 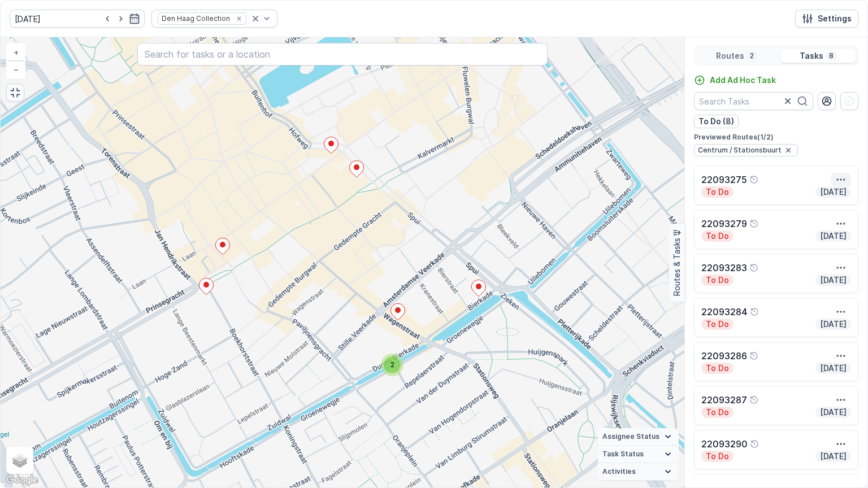 I want to click on summary: Activities, so click(x=637, y=472).